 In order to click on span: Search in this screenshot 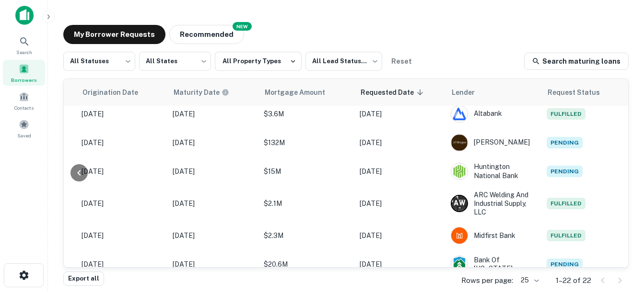, I will do `click(24, 52)`.